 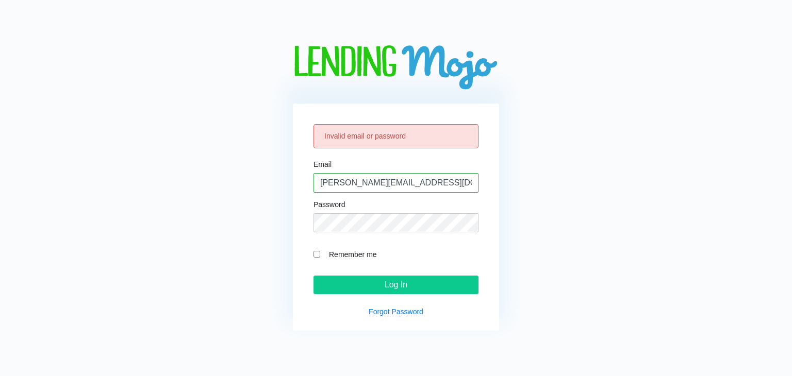 What do you see at coordinates (329, 205) in the screenshot?
I see `label: Password` at bounding box center [329, 205].